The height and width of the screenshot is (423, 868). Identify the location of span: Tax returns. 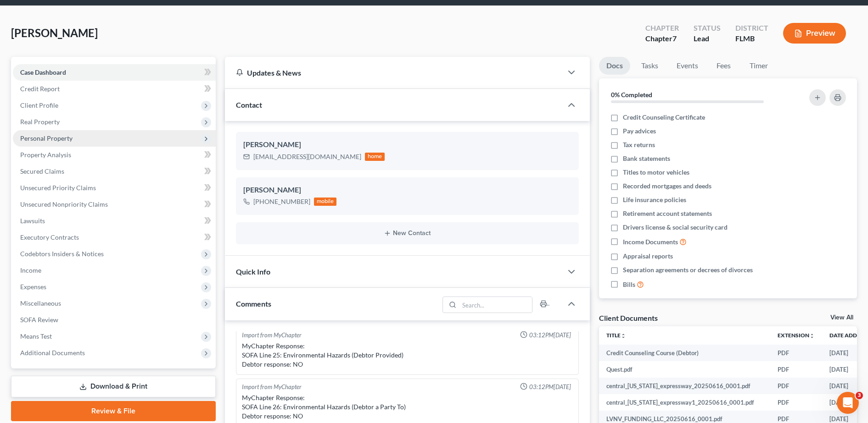
(639, 145).